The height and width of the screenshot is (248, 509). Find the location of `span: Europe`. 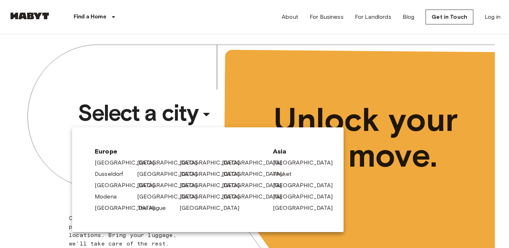

span: Europe is located at coordinates (178, 151).